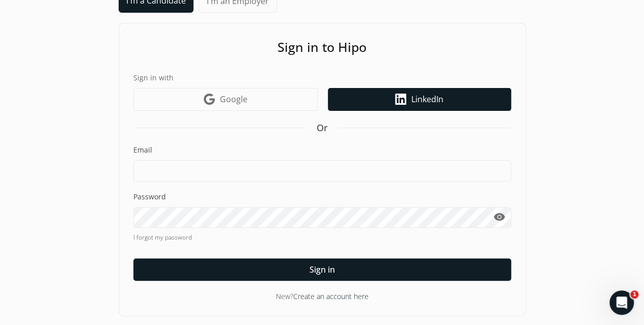 Image resolution: width=644 pixels, height=325 pixels. Describe the element at coordinates (499, 217) in the screenshot. I see `button: visibility` at that location.